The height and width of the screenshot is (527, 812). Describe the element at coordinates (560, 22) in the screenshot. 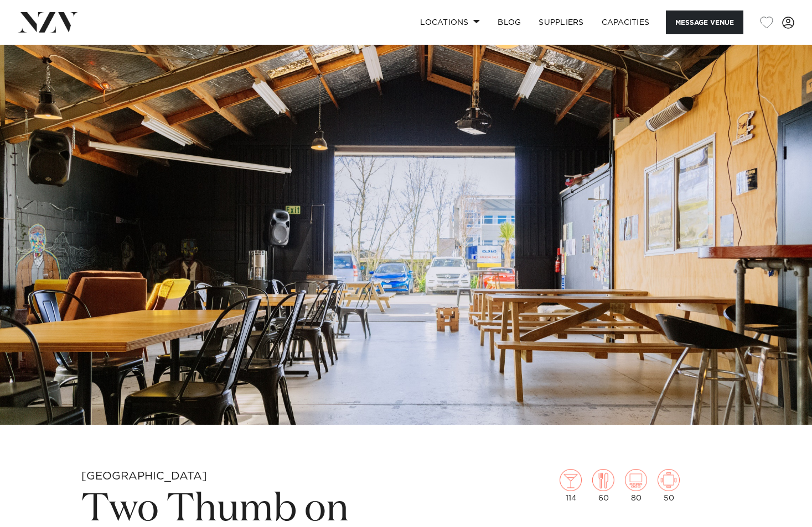

I see `a: SUPPLIERS` at that location.